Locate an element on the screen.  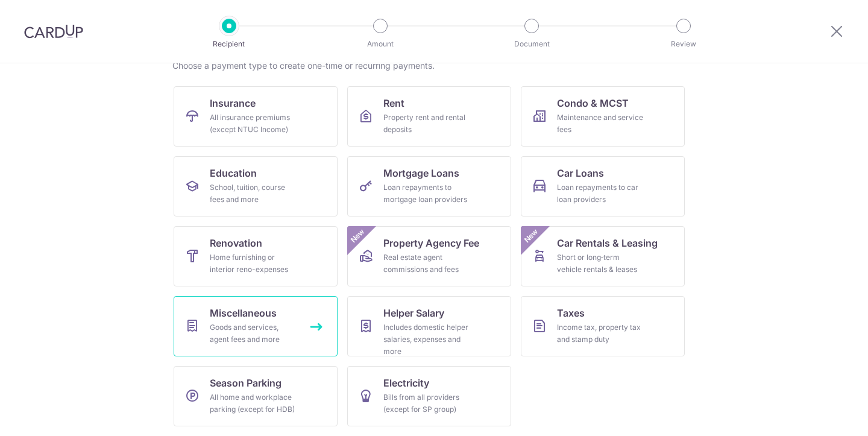
a: EducationSchool, tuition, course fees and more is located at coordinates (256, 186).